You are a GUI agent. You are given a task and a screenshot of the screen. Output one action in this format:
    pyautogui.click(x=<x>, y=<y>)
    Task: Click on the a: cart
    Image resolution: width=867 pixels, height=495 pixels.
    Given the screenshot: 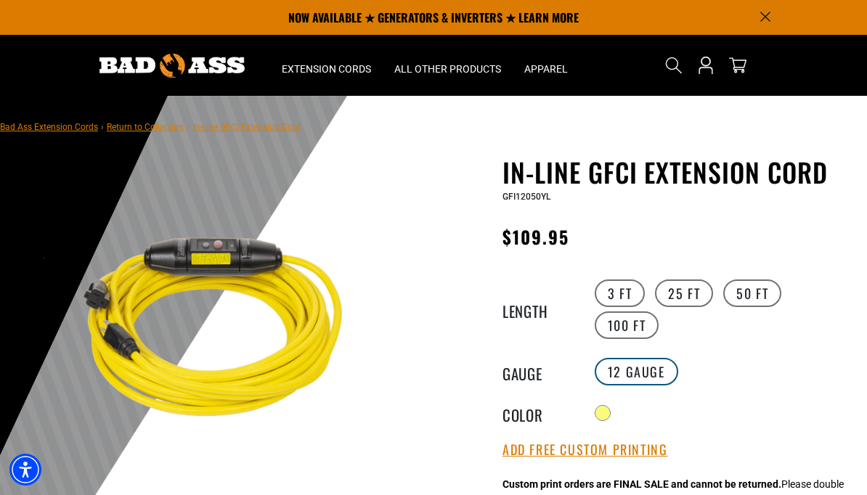 What is the action you would take?
    pyautogui.click(x=738, y=65)
    